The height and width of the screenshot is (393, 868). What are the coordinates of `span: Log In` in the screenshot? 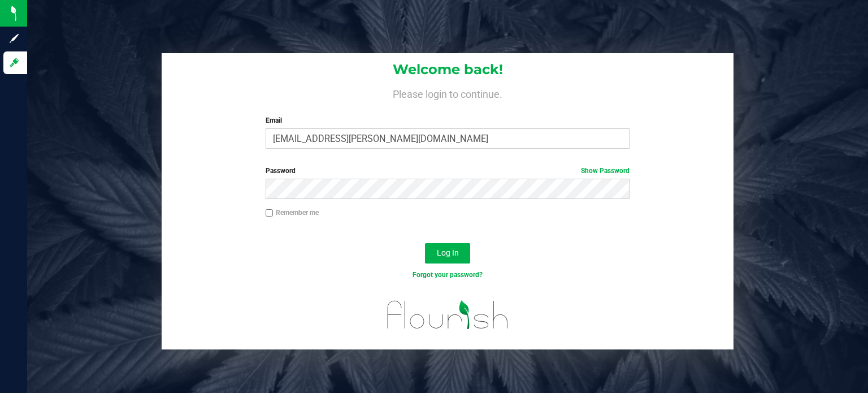 It's located at (448, 253).